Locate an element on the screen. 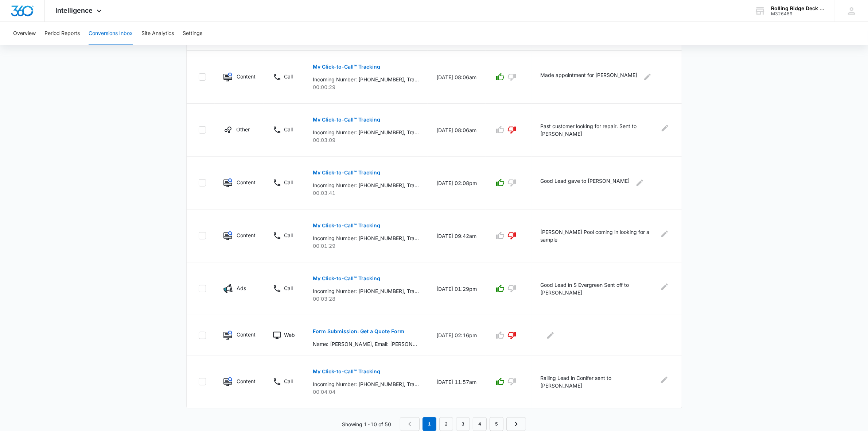  em: 1 is located at coordinates (429, 424).